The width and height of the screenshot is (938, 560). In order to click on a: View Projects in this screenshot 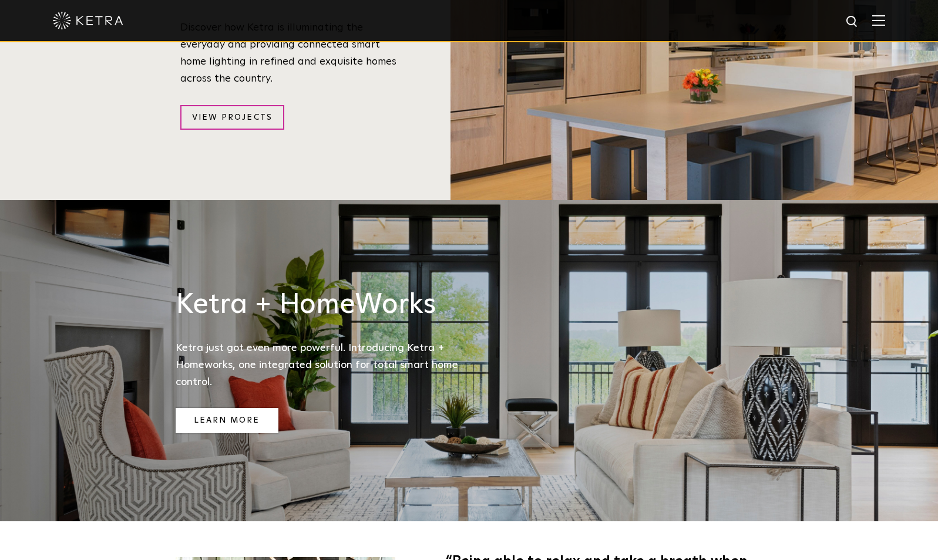, I will do `click(232, 117)`.